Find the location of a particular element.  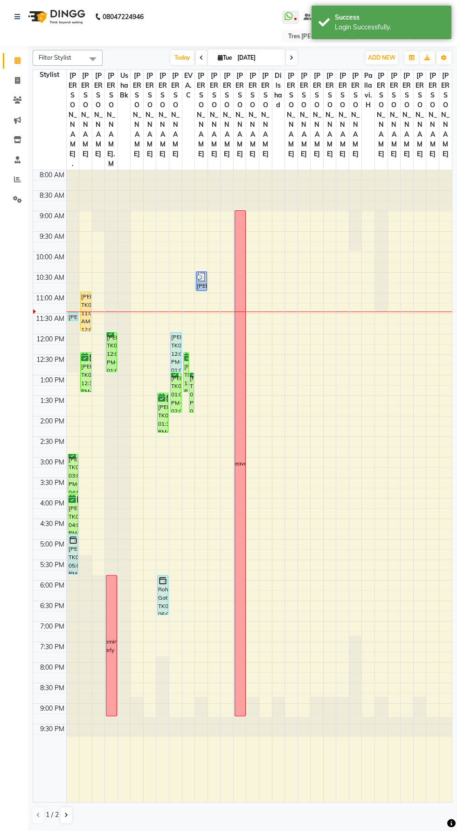

div: 6:00 PM is located at coordinates (52, 585).